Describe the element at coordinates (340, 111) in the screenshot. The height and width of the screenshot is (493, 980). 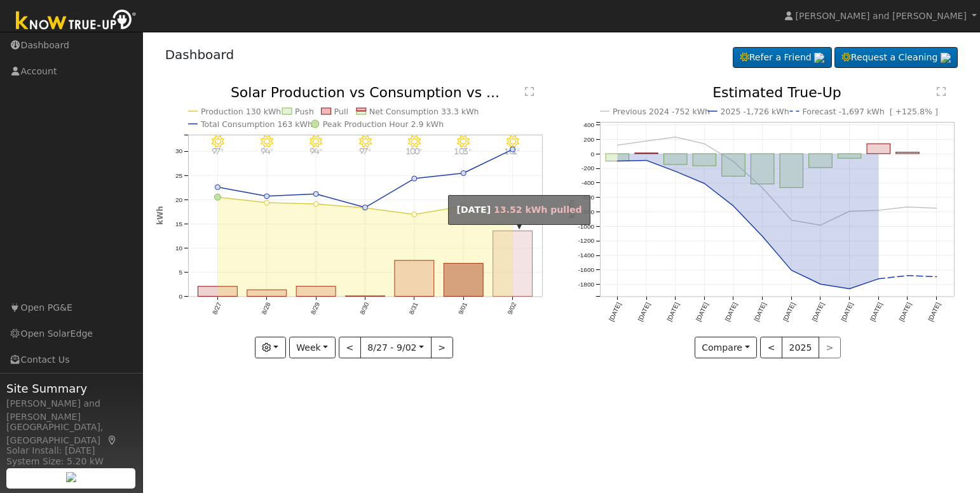
I see `text: Pull` at that location.